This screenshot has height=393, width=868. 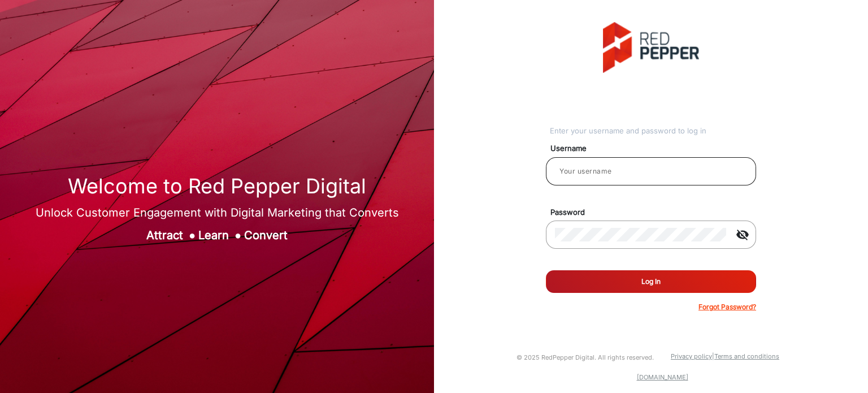 What do you see at coordinates (655, 213) in the screenshot?
I see `mat-label: Password` at bounding box center [655, 213].